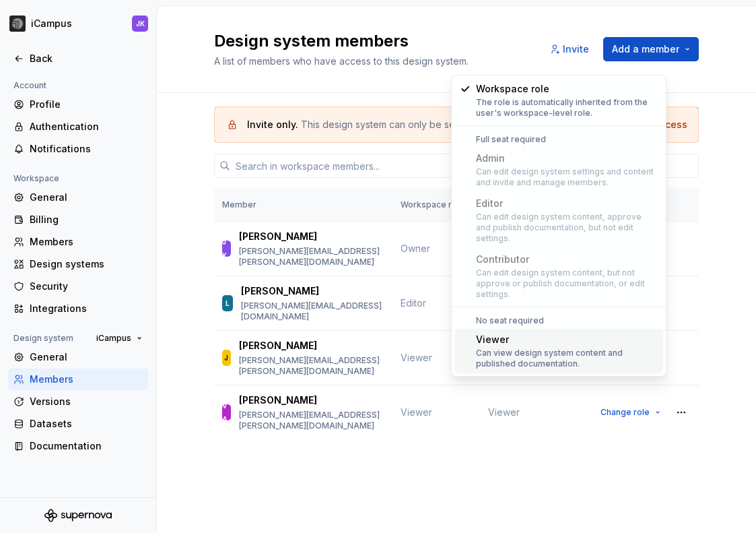  I want to click on img: 3ce36157-9fde-47d2-9eb8-fa8ebb961d3d.png, so click(18, 24).